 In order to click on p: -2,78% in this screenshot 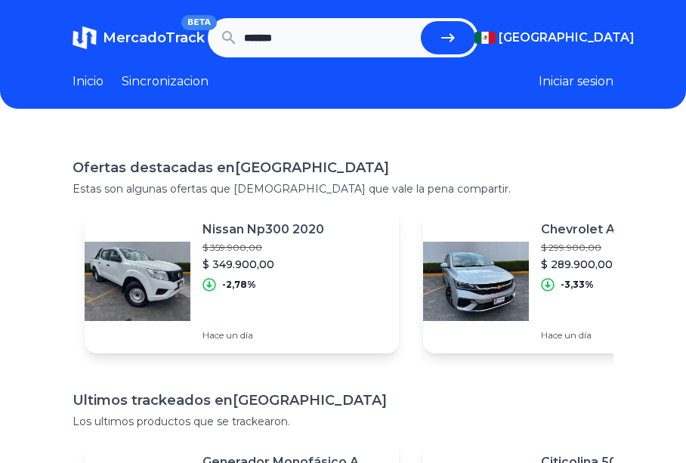, I will do `click(239, 285)`.